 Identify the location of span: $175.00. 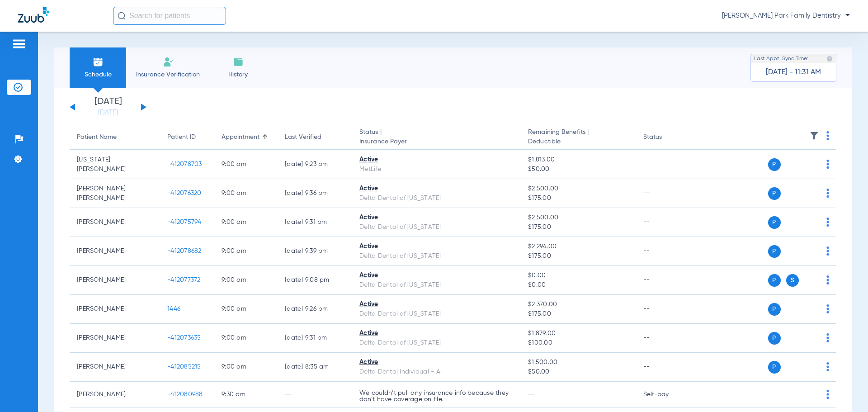
(578, 199).